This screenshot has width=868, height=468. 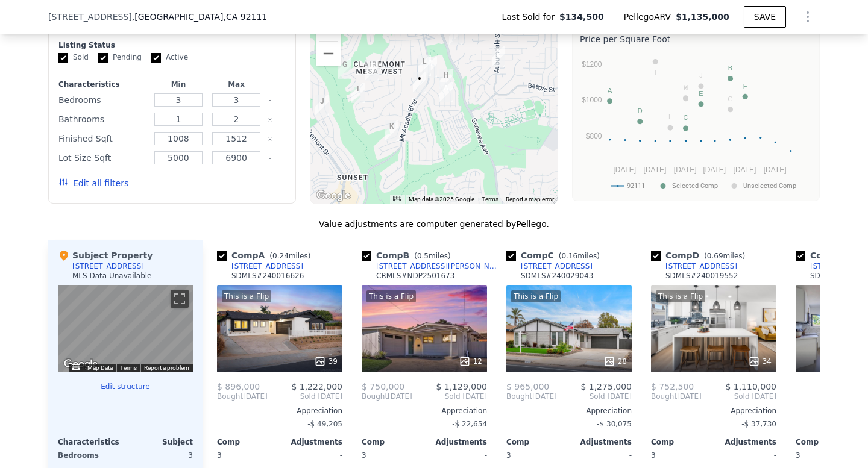 What do you see at coordinates (178, 84) in the screenshot?
I see `div: Min` at bounding box center [178, 84].